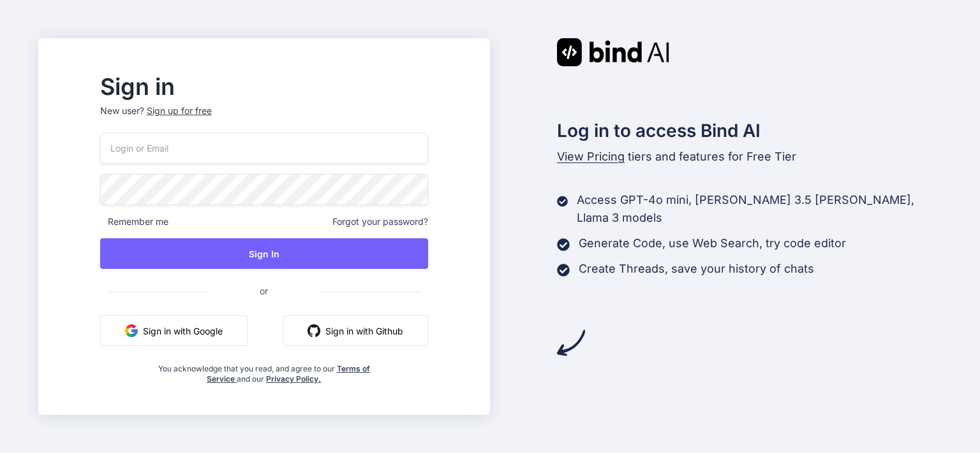  Describe the element at coordinates (179, 111) in the screenshot. I see `div: Sign up for free` at that location.